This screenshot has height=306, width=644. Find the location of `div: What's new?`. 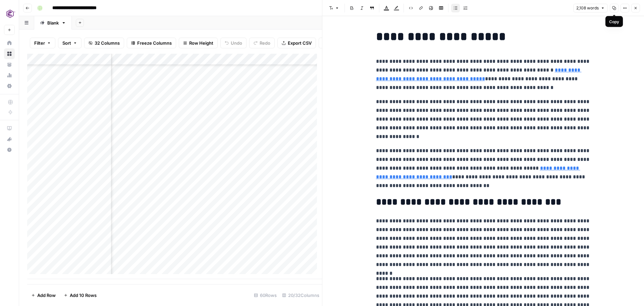

div: What's new? is located at coordinates (10, 138).